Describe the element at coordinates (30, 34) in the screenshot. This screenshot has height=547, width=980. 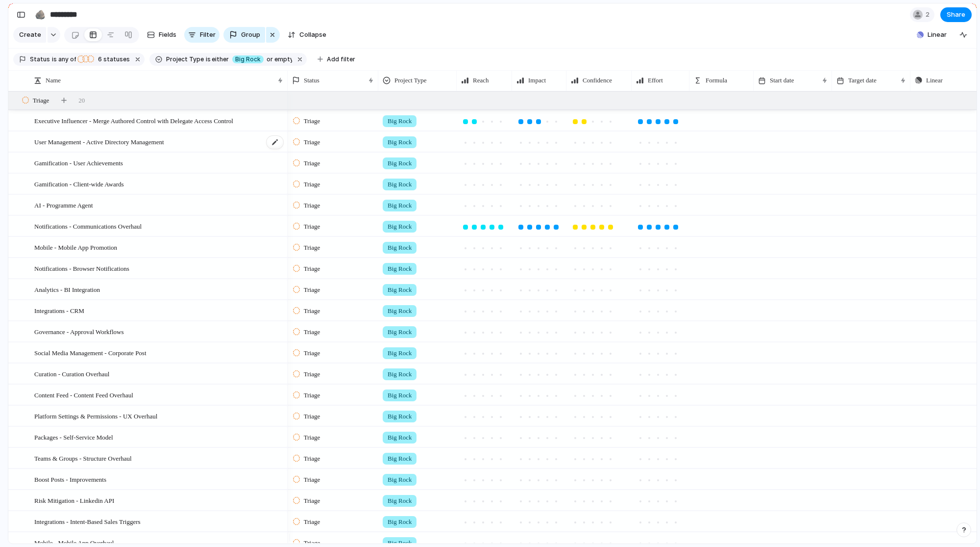
I see `button: Create` at that location.